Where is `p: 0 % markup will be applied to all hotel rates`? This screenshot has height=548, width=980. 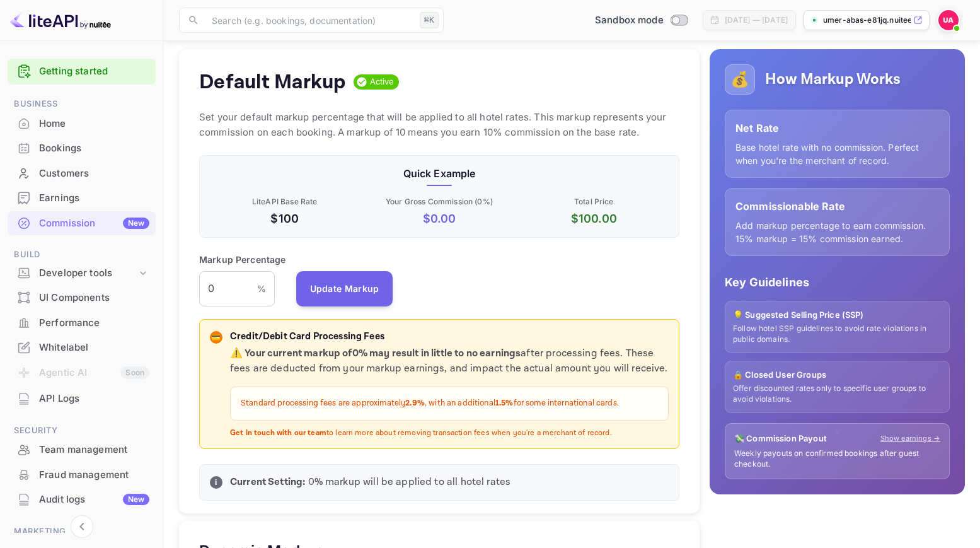
p: 0 % markup will be applied to all hotel rates is located at coordinates (450, 482).